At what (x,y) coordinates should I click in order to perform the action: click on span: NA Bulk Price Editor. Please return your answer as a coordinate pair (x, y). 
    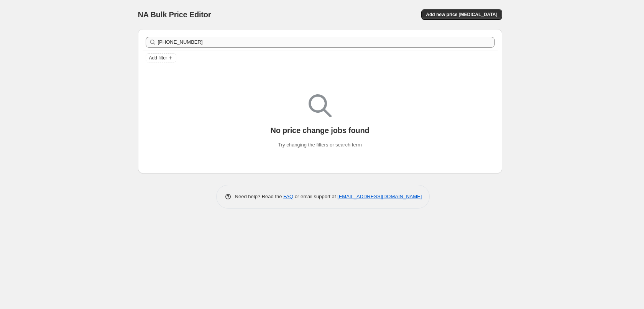
    Looking at the image, I should click on (174, 15).